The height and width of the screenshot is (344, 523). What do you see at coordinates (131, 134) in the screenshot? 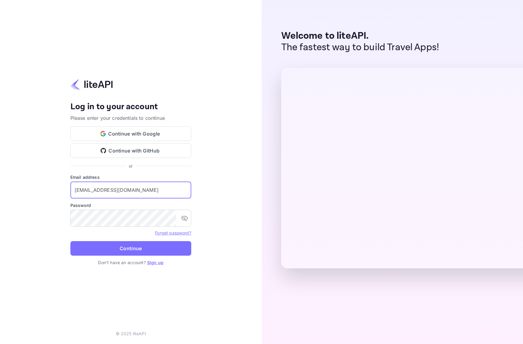
I see `button: Continue with Google` at bounding box center [131, 134].